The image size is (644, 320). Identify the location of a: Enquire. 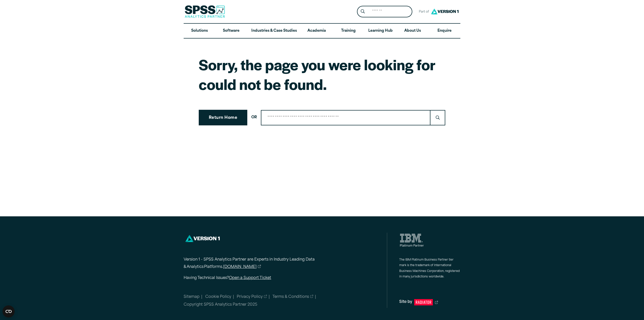
(444, 31).